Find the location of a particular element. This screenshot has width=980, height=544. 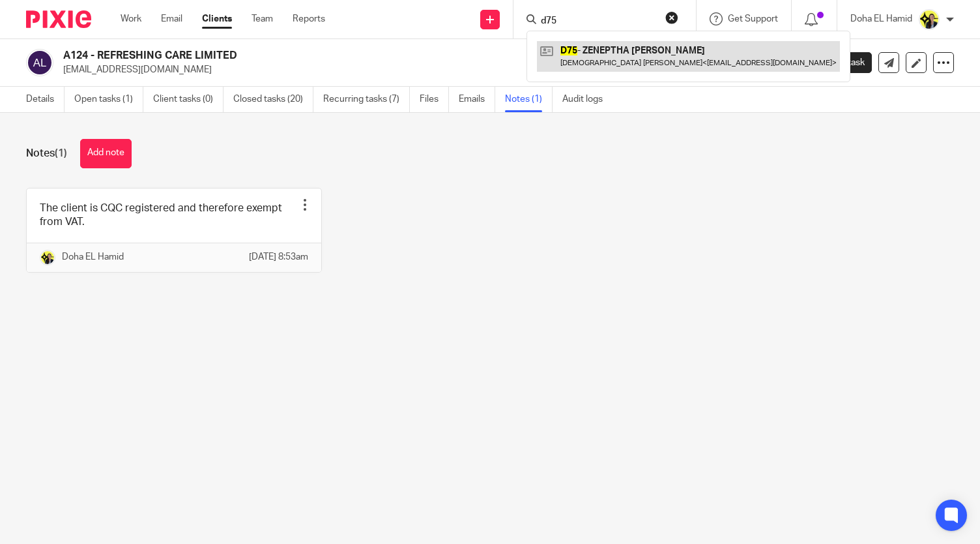

h2: A124 - REFRESHING CARE LIMITED is located at coordinates (349, 56).